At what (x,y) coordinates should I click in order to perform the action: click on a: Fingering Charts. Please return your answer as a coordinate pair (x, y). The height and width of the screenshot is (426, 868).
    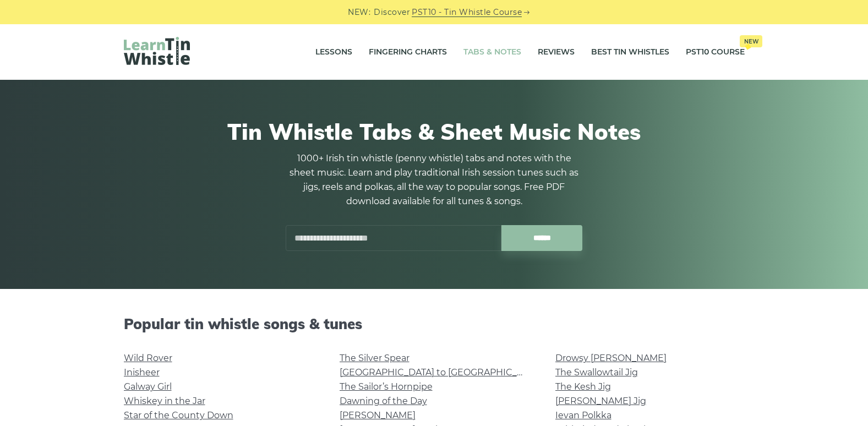
    Looking at the image, I should click on (408, 52).